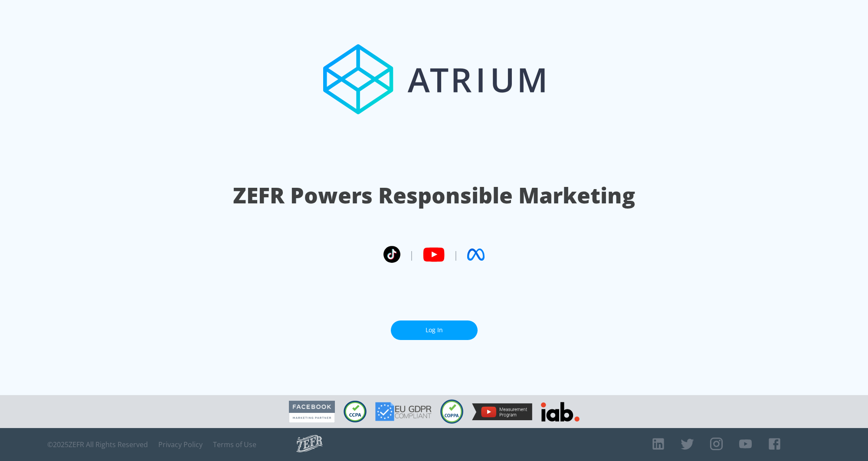 This screenshot has height=461, width=868. What do you see at coordinates (312, 412) in the screenshot?
I see `img: Facebook Marketing Partner` at bounding box center [312, 412].